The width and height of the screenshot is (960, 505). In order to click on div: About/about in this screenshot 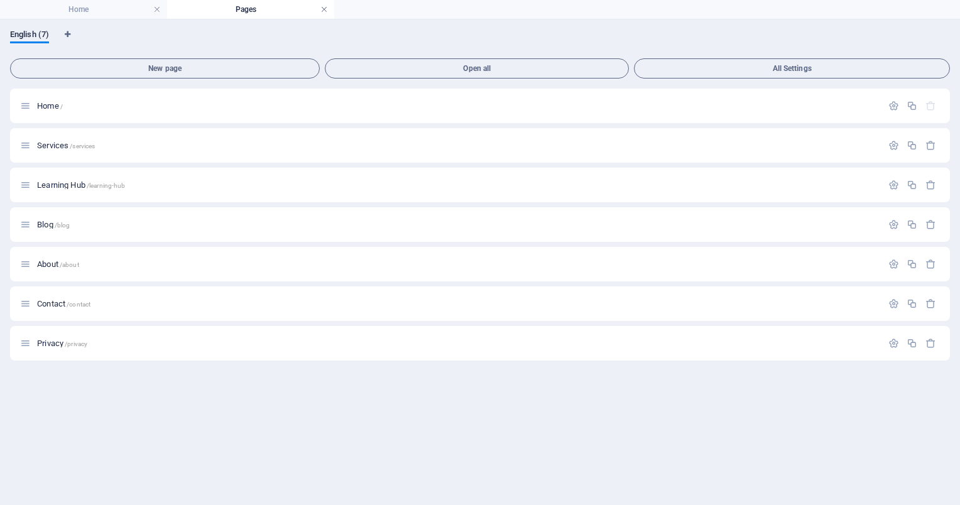, I will do `click(457, 264)`.